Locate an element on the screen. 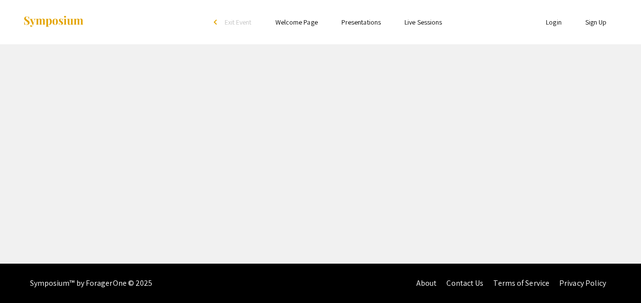 This screenshot has width=641, height=303. a: Contact Us is located at coordinates (465, 283).